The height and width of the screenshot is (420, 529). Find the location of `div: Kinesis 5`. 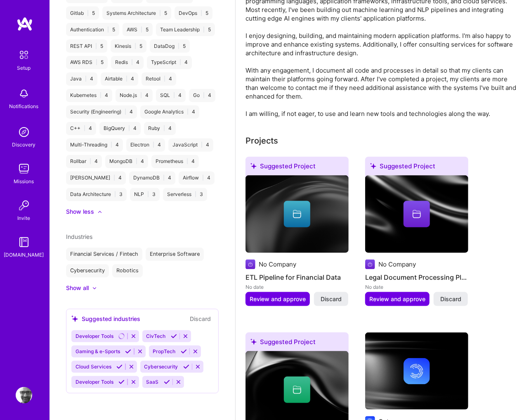

div: Kinesis 5 is located at coordinates (128, 46).